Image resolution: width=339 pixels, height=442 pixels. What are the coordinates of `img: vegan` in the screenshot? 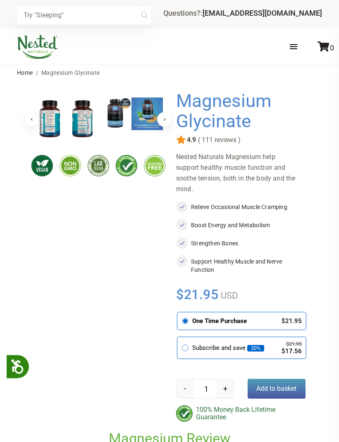 It's located at (42, 166).